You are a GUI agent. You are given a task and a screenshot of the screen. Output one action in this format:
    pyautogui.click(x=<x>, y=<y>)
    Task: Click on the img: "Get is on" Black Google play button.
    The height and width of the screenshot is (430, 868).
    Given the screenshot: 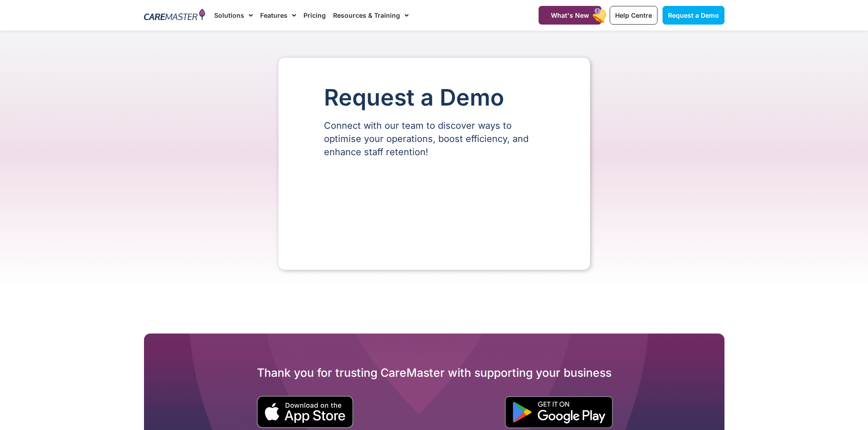 What is the action you would take?
    pyautogui.click(x=559, y=412)
    